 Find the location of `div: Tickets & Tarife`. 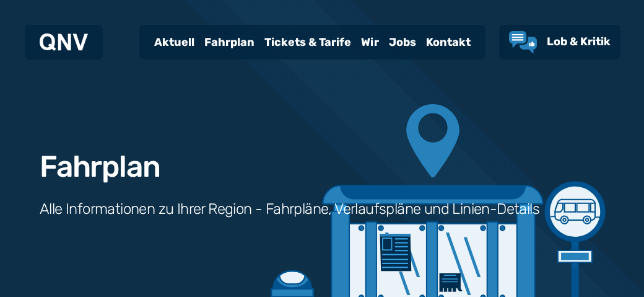

div: Tickets & Tarife is located at coordinates (308, 42).